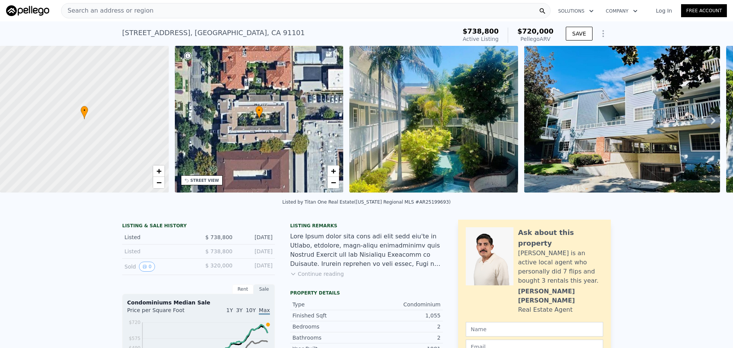  Describe the element at coordinates (664, 11) in the screenshot. I see `a: Log In` at that location.